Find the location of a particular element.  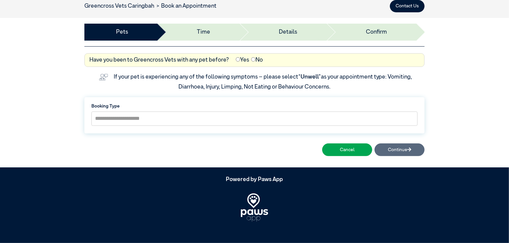

button: Cancel is located at coordinates (347, 150).